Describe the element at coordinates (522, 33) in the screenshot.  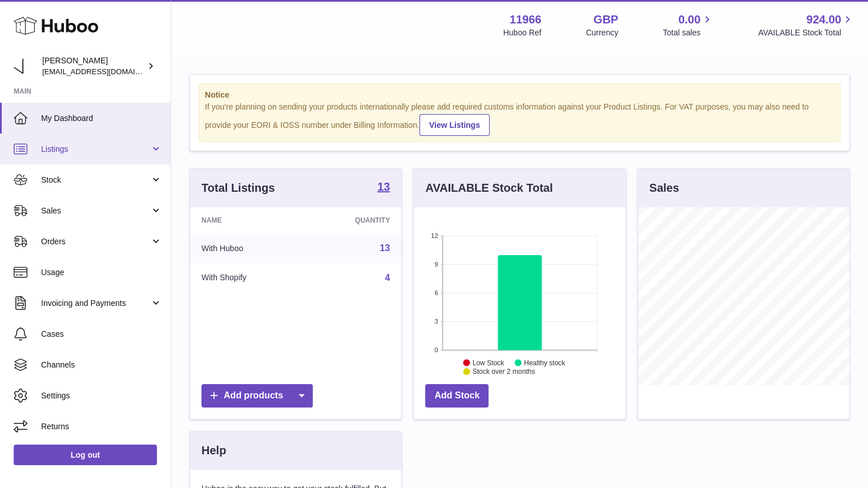
I see `div: Huboo Ref` at that location.